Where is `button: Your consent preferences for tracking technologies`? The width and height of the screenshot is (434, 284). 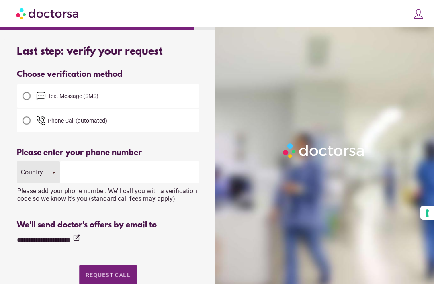 button: Your consent preferences for tracking technologies is located at coordinates (427, 213).